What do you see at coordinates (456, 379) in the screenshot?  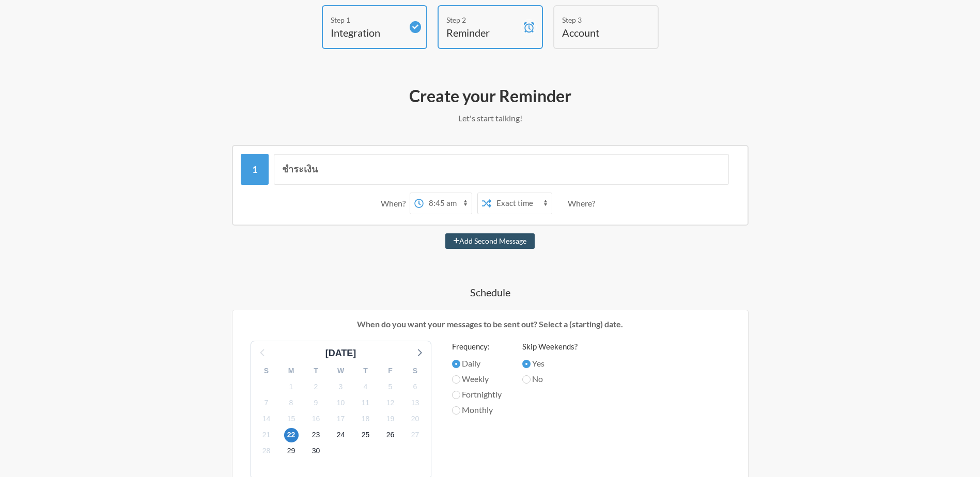 I see `input: Weekly` at bounding box center [456, 379].